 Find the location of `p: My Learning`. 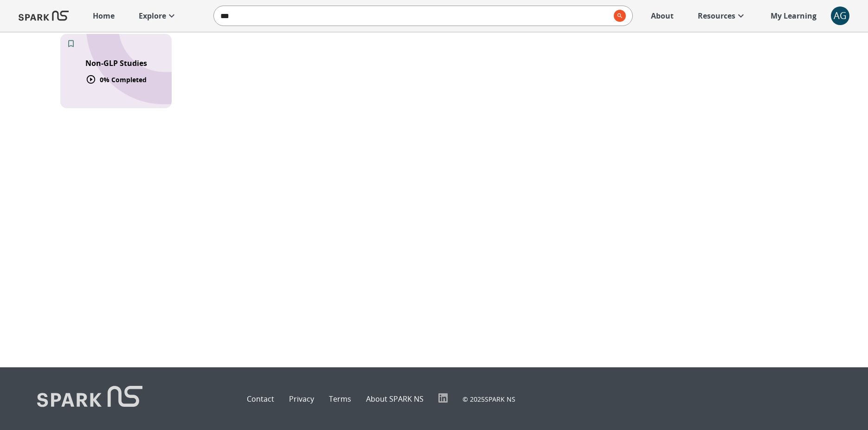

p: My Learning is located at coordinates (794, 16).